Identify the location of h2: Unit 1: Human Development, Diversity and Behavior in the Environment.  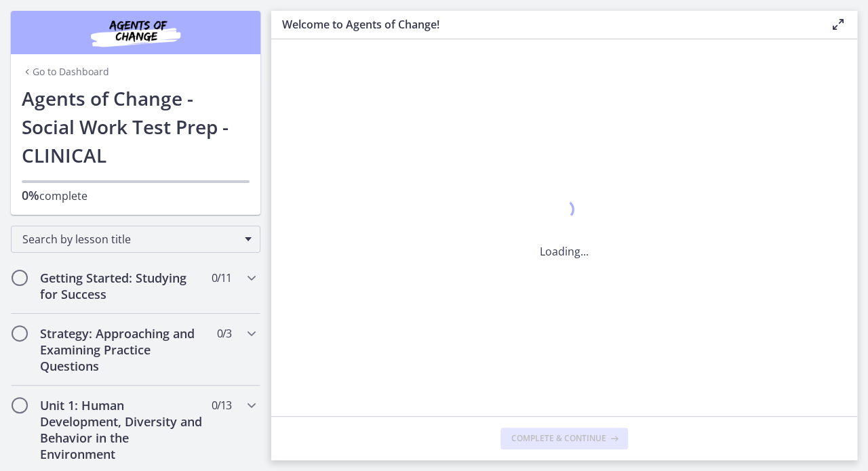
(123, 429).